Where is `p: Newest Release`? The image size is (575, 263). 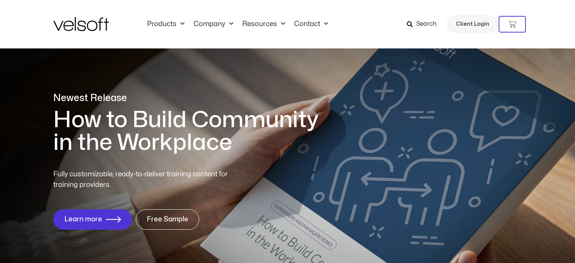
p: Newest Release is located at coordinates (191, 98).